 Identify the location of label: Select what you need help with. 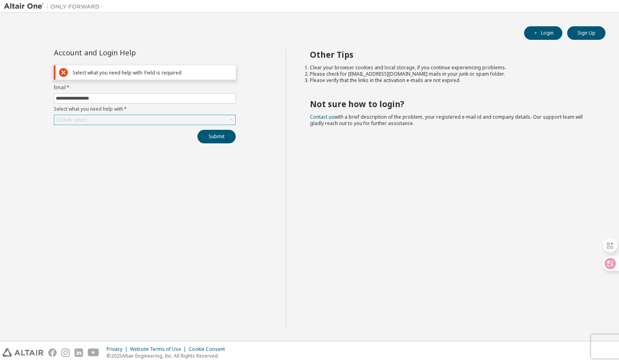
(145, 109).